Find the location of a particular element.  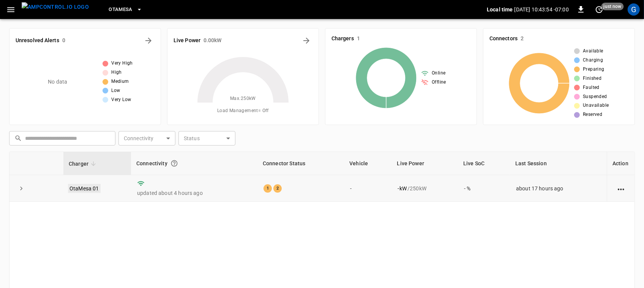

span: Charger is located at coordinates (84, 163).